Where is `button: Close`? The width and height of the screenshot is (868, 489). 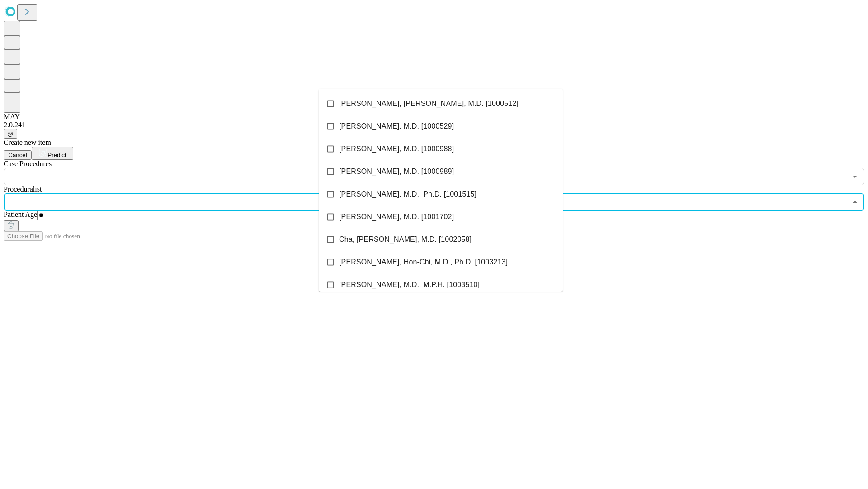 button: Close is located at coordinates (855, 202).